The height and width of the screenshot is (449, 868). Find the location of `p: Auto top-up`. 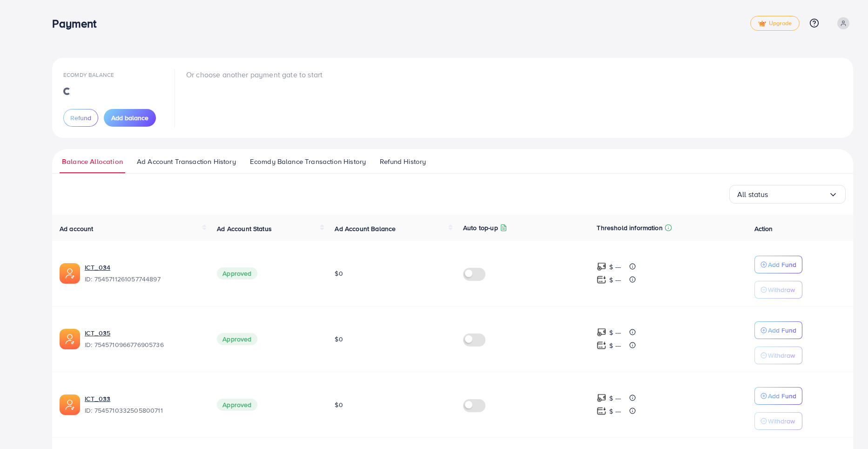

p: Auto top-up is located at coordinates (480, 227).